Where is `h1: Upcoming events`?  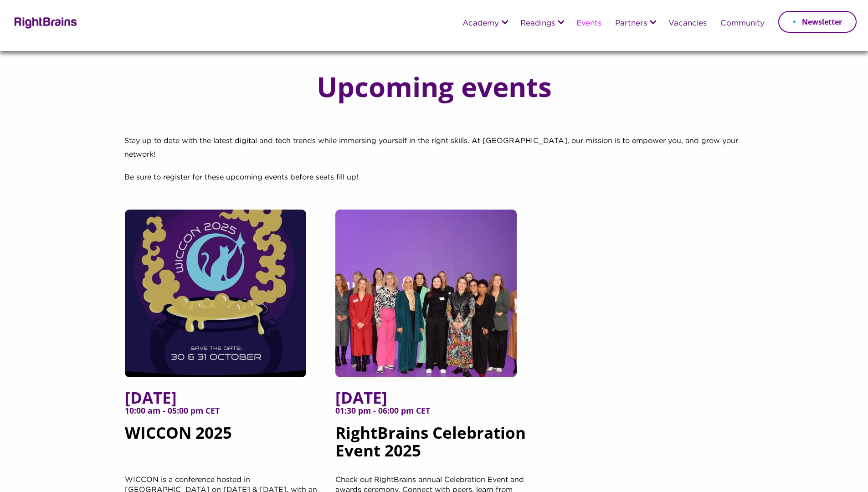
h1: Upcoming events is located at coordinates (434, 86).